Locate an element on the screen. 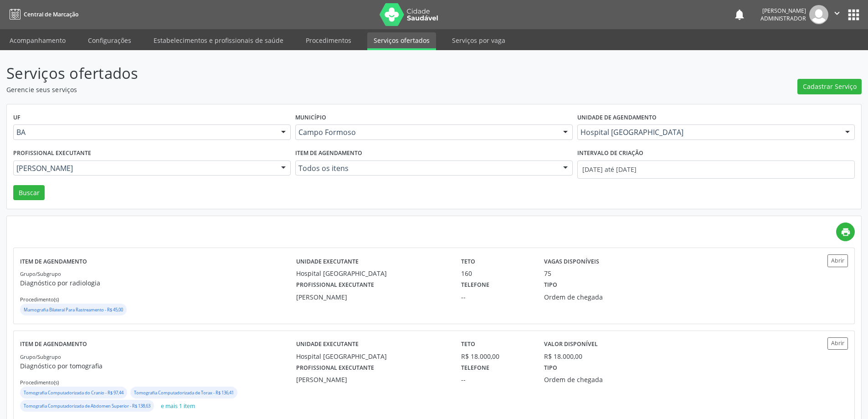 This screenshot has width=868, height=419. span: Central de Marcação is located at coordinates (51, 14).